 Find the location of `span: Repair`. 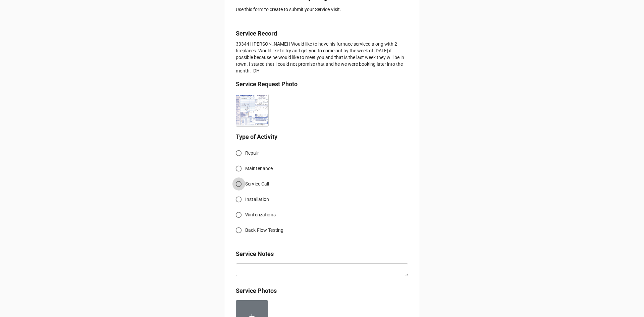

span: Repair is located at coordinates (252, 153).